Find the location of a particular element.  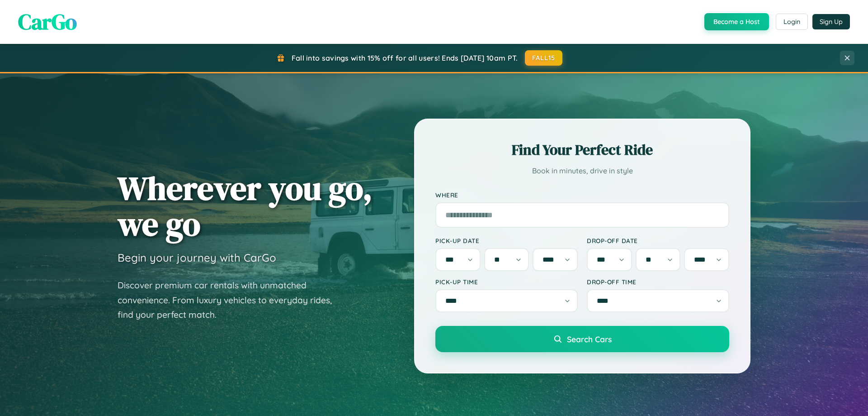

label: Where is located at coordinates (582, 194).